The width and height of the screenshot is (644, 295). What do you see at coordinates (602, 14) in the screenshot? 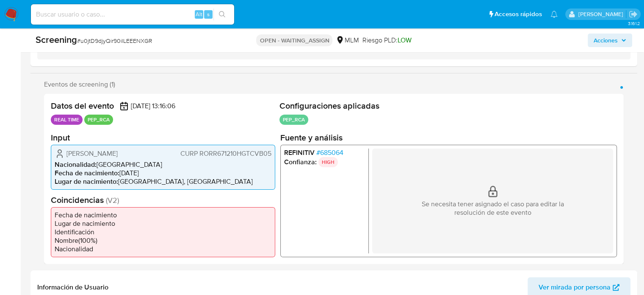
I see `p: ext_romamani@mercadolibre.com` at bounding box center [602, 14].